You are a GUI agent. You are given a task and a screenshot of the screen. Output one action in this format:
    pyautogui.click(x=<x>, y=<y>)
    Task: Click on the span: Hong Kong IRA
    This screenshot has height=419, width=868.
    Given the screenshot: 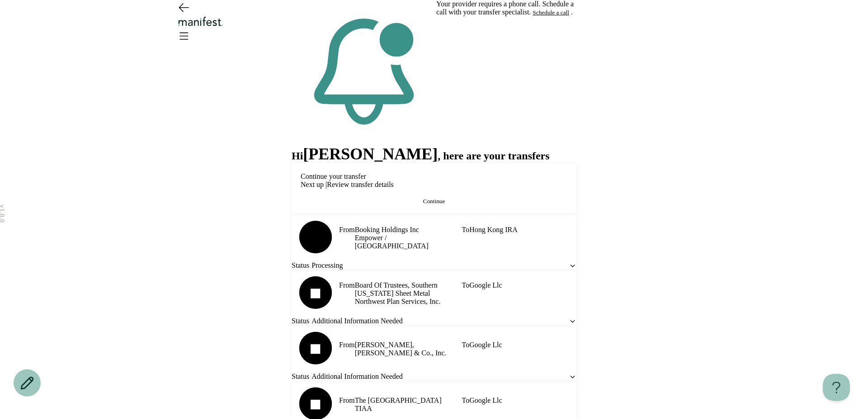 What is the action you would take?
    pyautogui.click(x=522, y=230)
    